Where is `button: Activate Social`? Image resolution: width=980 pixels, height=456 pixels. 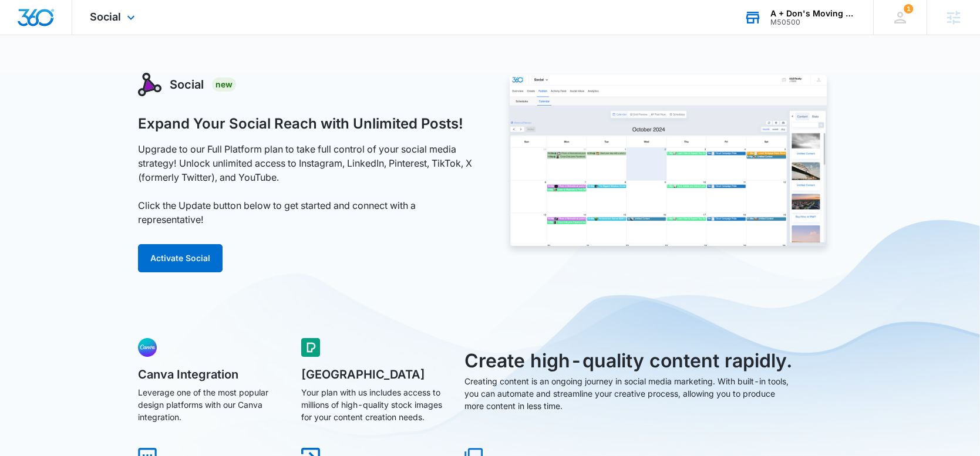 button: Activate Social is located at coordinates (180, 259).